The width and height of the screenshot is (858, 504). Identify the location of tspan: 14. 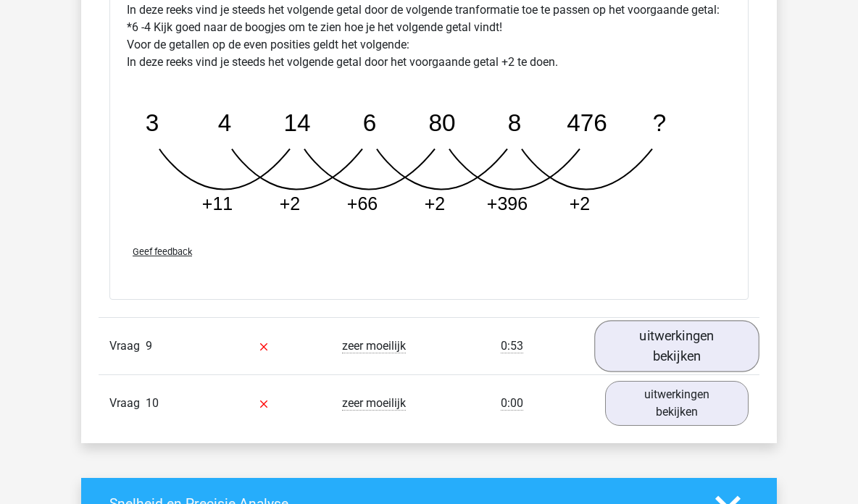
(297, 121).